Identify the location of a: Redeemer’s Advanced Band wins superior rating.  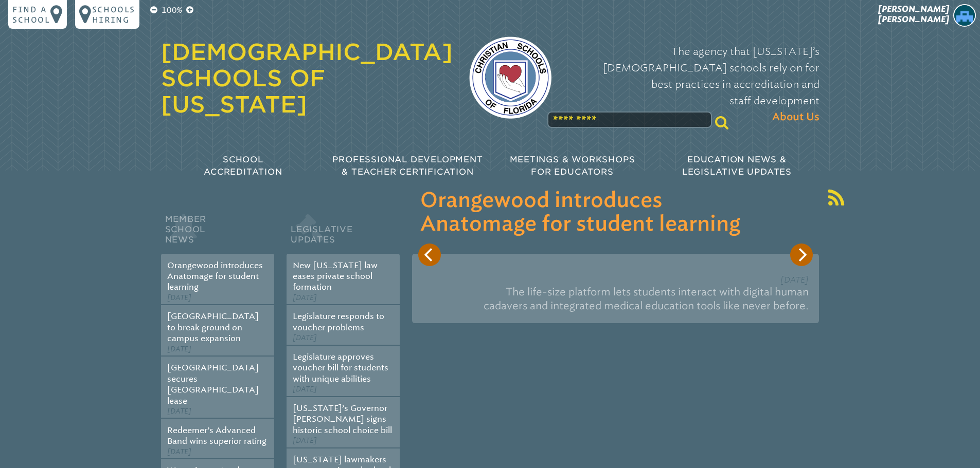
(216, 436).